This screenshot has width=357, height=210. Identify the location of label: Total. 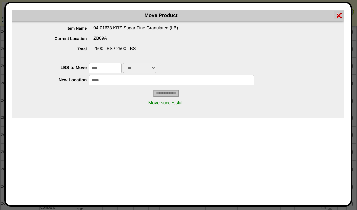
(47, 49).